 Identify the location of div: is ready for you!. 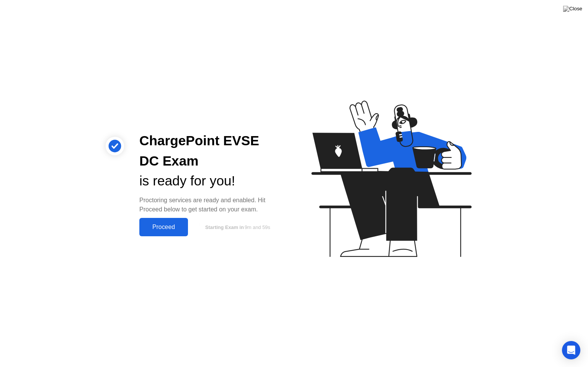
(210, 181).